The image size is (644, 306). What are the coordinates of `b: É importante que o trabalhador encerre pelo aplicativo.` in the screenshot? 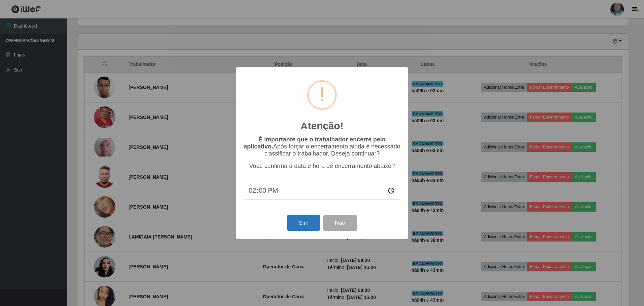 It's located at (314, 143).